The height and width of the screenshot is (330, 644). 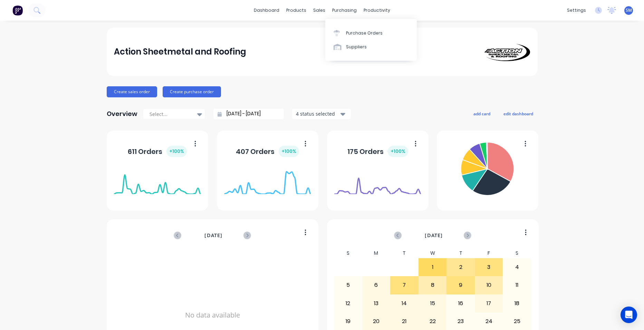 I want to click on div: 24, so click(x=489, y=321).